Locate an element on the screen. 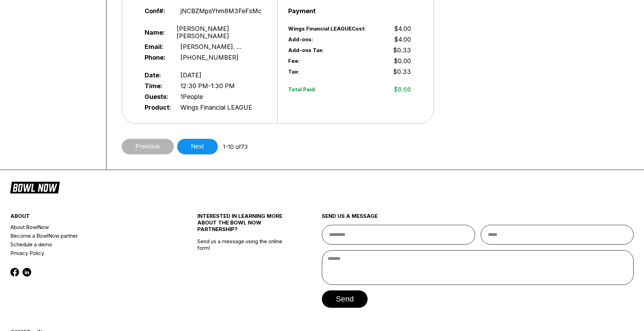 This screenshot has height=331, width=644. div: INTERESTED IN LEARNING MORE ABOUT THE BOWL NOW PARTNERSHIP? is located at coordinates (245, 225).